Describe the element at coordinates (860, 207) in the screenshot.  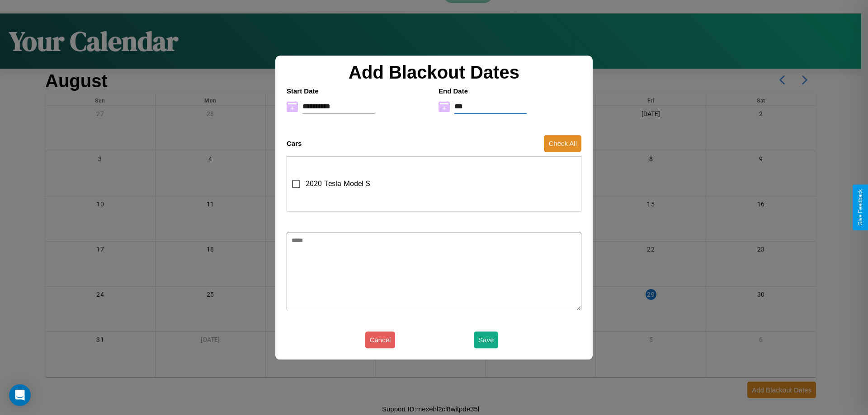
I see `div: Give Feedback` at that location.